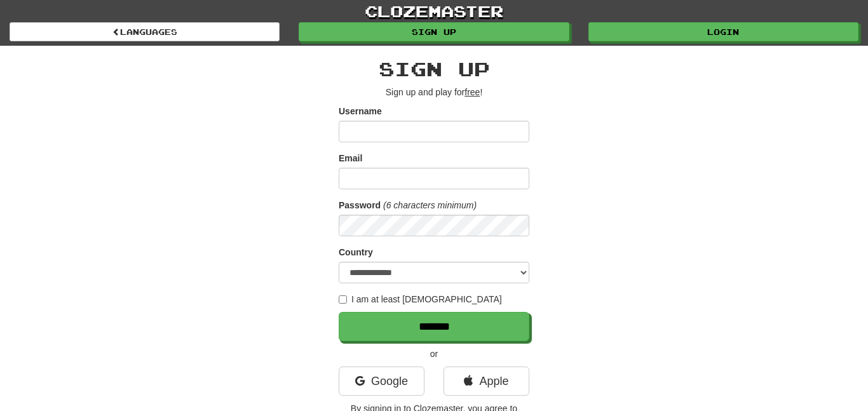 The width and height of the screenshot is (868, 411). Describe the element at coordinates (434, 92) in the screenshot. I see `p: Sign up and play for !` at that location.